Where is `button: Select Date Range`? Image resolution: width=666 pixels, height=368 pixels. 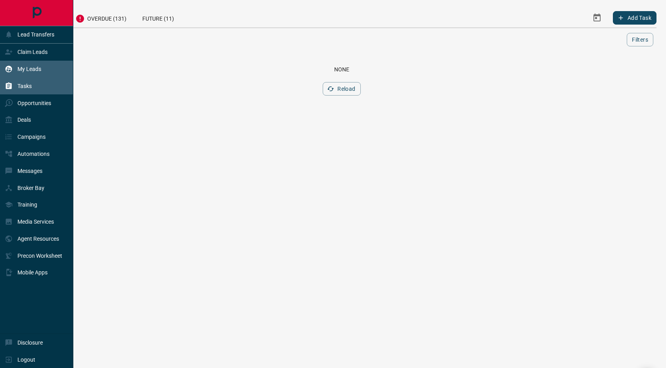
button: Select Date Range is located at coordinates (597, 18).